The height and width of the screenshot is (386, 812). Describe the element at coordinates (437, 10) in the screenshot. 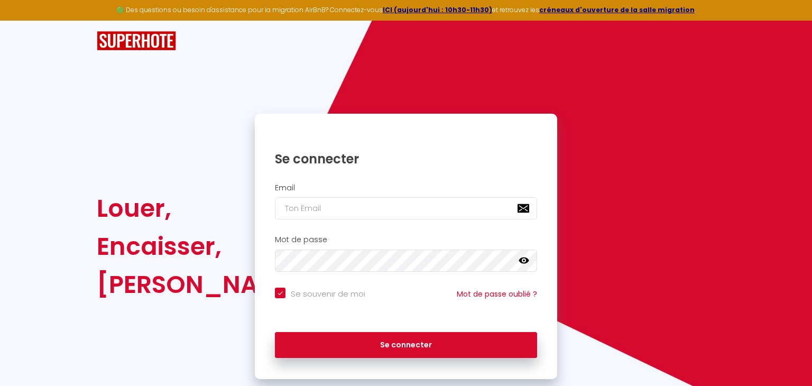

I see `a: ICI (aujourd'hui : 10h30-11h30)` at that location.